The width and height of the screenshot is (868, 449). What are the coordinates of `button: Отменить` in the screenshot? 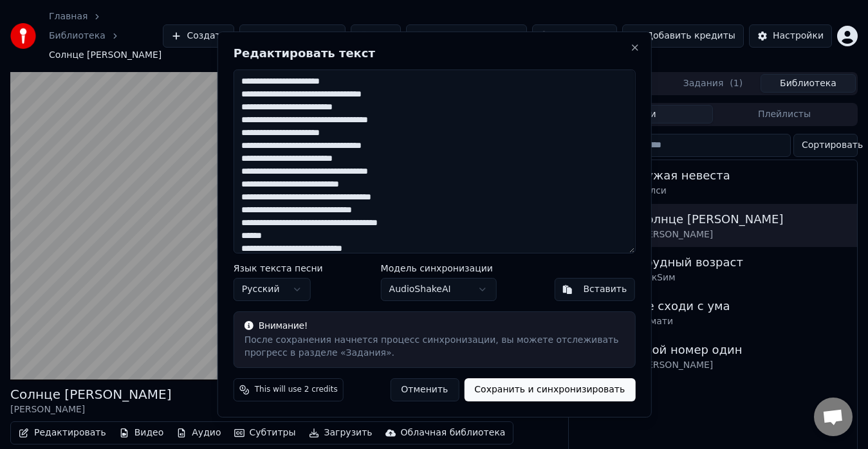 It's located at (424, 390).